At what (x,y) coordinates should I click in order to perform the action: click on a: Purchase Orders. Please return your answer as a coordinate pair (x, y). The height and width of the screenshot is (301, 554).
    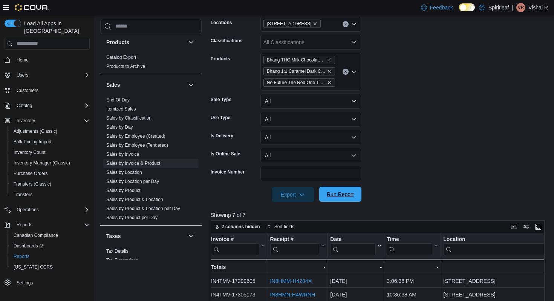
    Looking at the image, I should click on (31, 173).